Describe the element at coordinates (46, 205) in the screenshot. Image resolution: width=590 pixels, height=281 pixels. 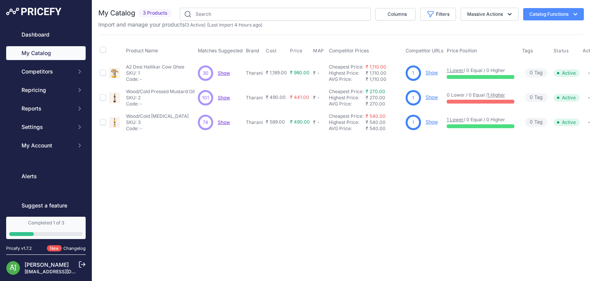
I see `a: Suggest a feature` at that location.